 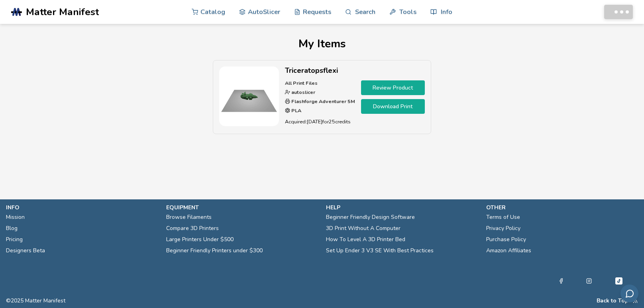 What do you see at coordinates (192, 229) in the screenshot?
I see `a: Compare 3D Printers` at bounding box center [192, 229].